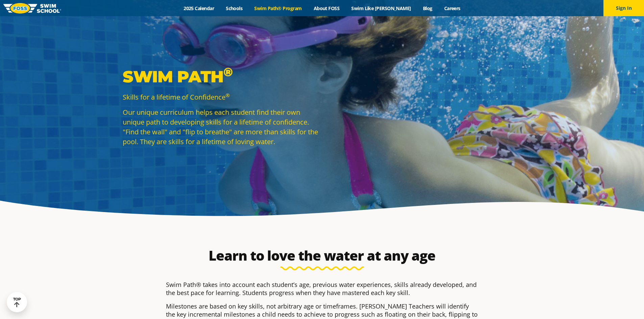 This screenshot has height=319, width=644. What do you see at coordinates (326, 8) in the screenshot?
I see `a: About FOSS` at bounding box center [326, 8].